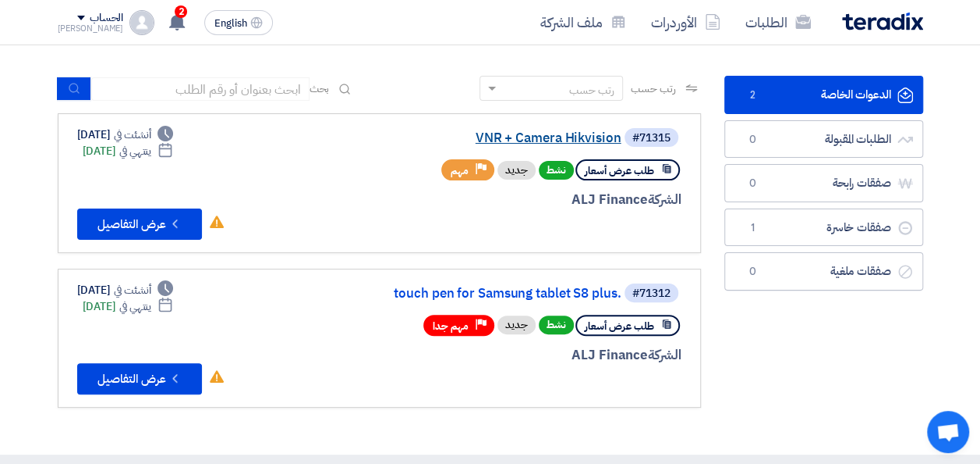 The width and height of the screenshot is (980, 464). Describe the element at coordinates (592, 90) in the screenshot. I see `div: رتب حسب` at that location.